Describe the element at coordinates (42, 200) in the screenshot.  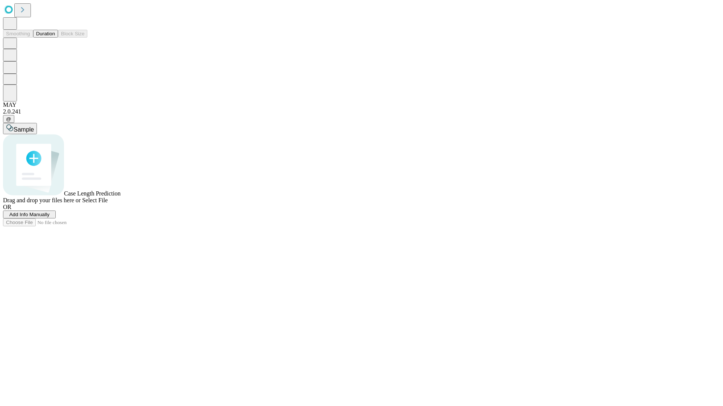
I see `span: Drag and drop your files here or` at that location.